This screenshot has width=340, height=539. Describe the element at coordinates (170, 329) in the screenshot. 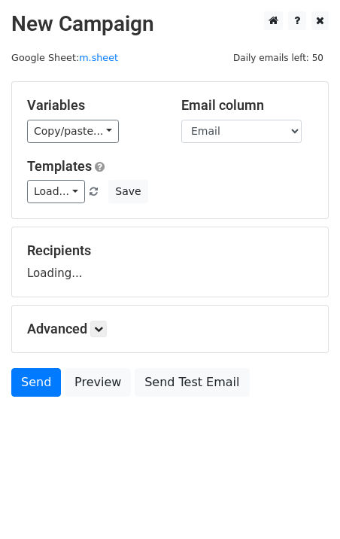

I see `h5: Advanced` at that location.